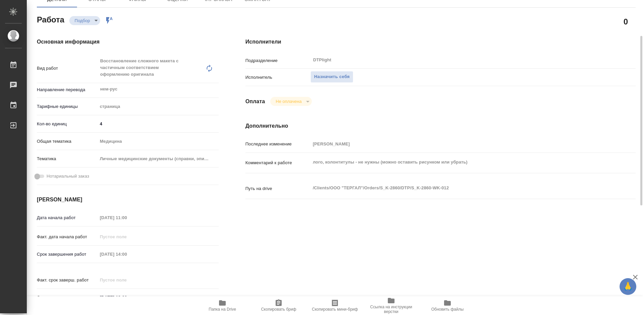 This screenshot has height=315, width=643. What do you see at coordinates (447, 309) in the screenshot?
I see `span: Обновить файлы` at bounding box center [447, 309].